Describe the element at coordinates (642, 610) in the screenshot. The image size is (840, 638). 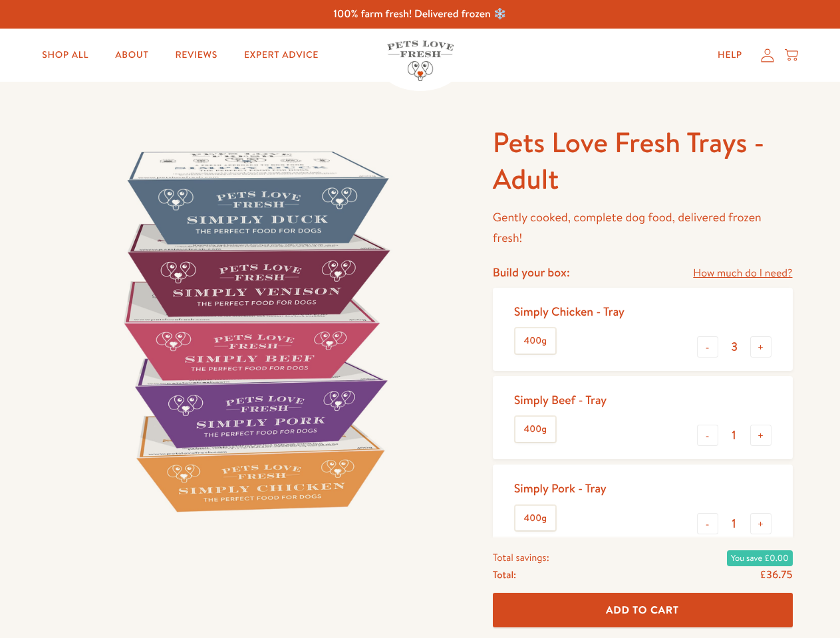
I see `button: Add To Cart` at that location.